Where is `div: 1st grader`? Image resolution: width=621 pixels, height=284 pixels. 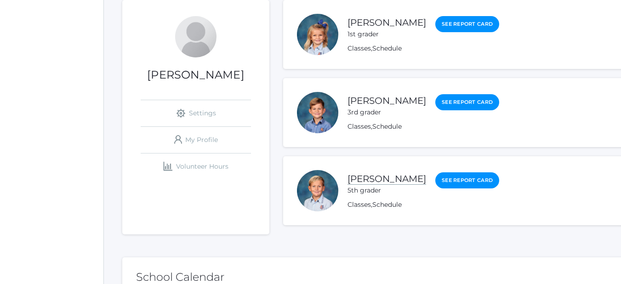
div: 1st grader is located at coordinates (387, 34).